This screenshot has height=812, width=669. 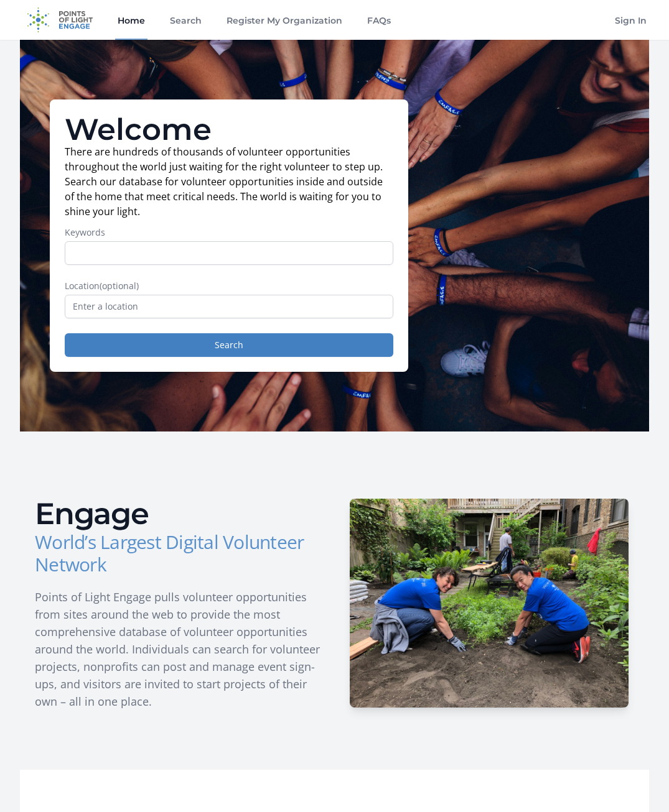 What do you see at coordinates (229, 307) in the screenshot?
I see `input: Enter a location` at bounding box center [229, 307].